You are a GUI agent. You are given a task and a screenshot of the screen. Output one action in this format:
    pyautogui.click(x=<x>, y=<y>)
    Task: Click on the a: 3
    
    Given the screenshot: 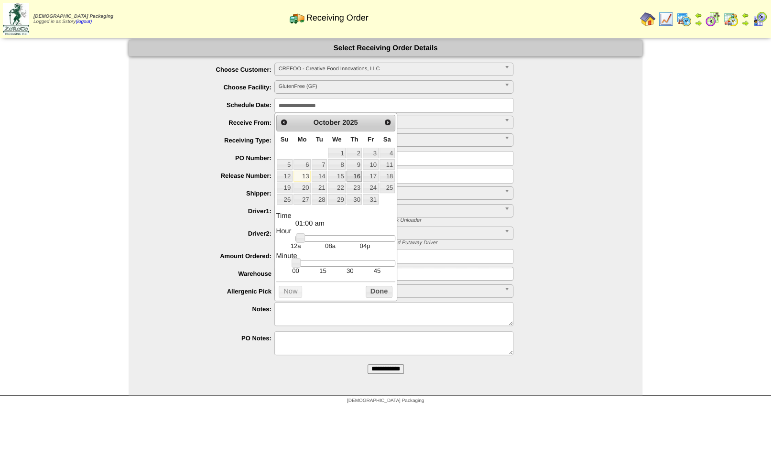 What is the action you would take?
    pyautogui.click(x=370, y=153)
    